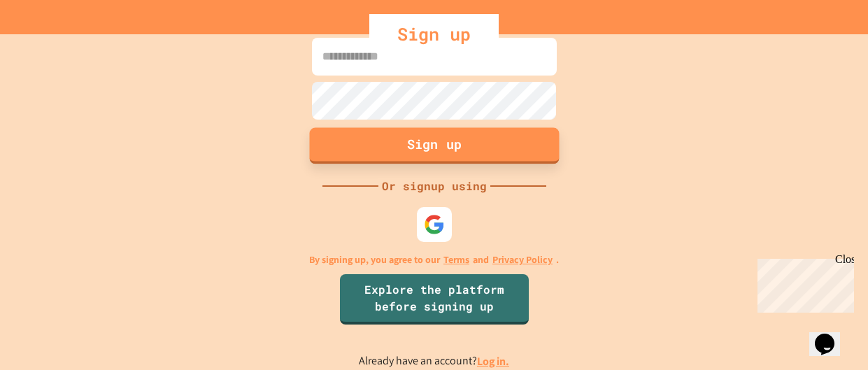 The width and height of the screenshot is (868, 370). What do you see at coordinates (434, 145) in the screenshot?
I see `button: Sign up` at bounding box center [434, 145].